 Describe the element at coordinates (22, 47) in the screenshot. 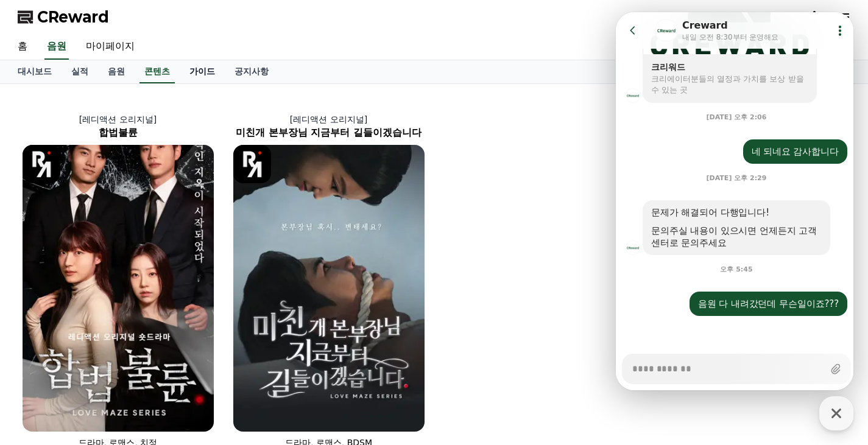

I see `a: 홈` at that location.